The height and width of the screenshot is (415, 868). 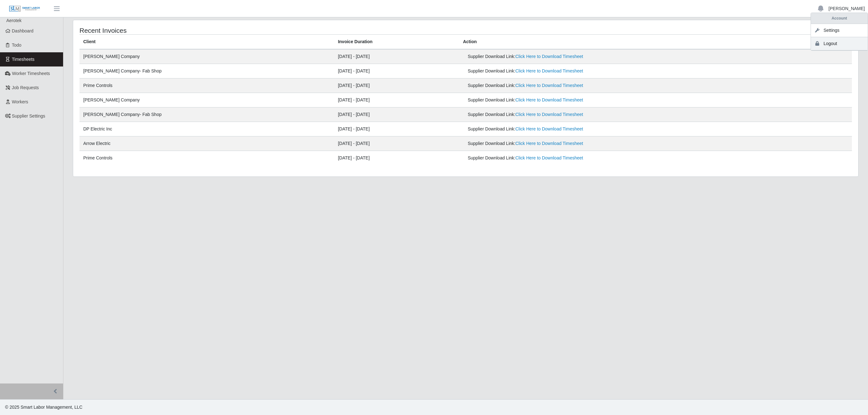 I want to click on span: Workers, so click(x=20, y=102).